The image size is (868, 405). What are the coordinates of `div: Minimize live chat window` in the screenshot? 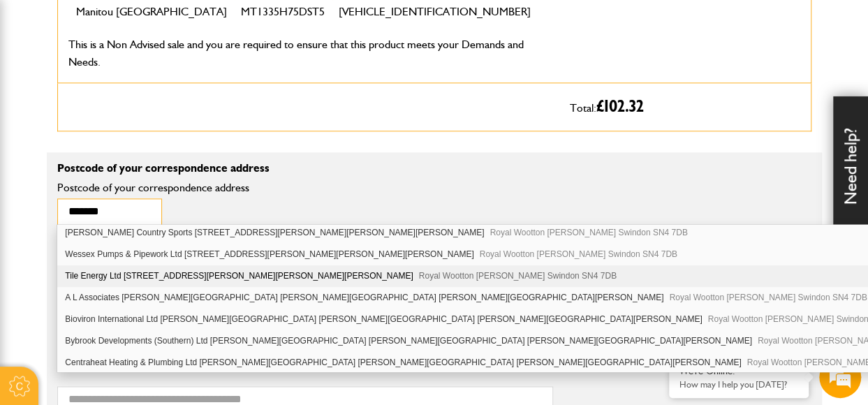 It's located at (245, 24).